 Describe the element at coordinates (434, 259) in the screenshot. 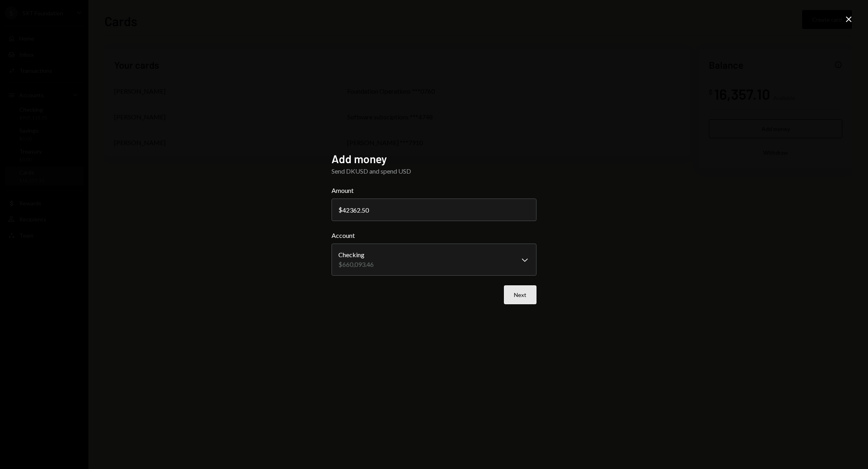

I see `button: Account` at that location.